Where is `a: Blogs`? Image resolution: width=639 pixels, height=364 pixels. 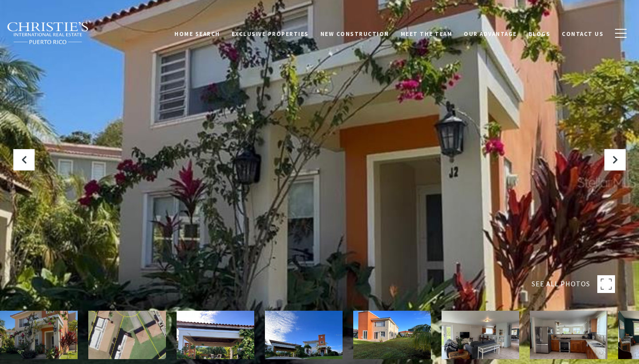 a: Blogs is located at coordinates (540, 33).